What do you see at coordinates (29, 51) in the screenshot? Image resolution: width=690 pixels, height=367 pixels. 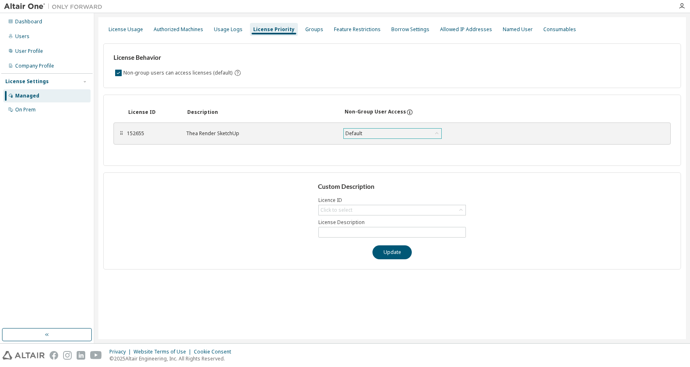 I see `div: User Profile` at bounding box center [29, 51].